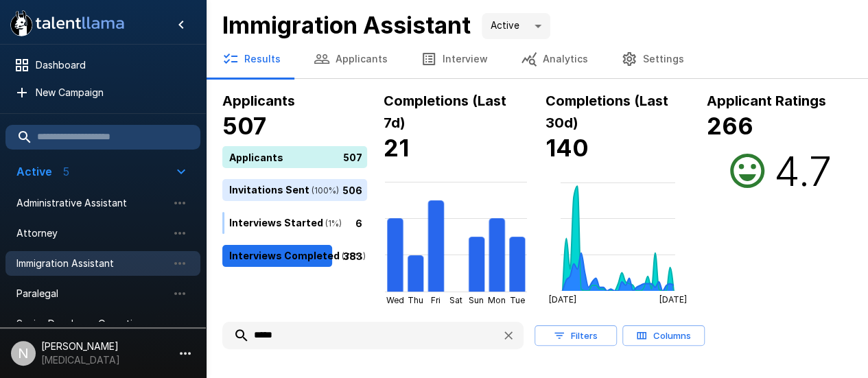 This screenshot has width=868, height=378. I want to click on button: Settings, so click(653, 59).